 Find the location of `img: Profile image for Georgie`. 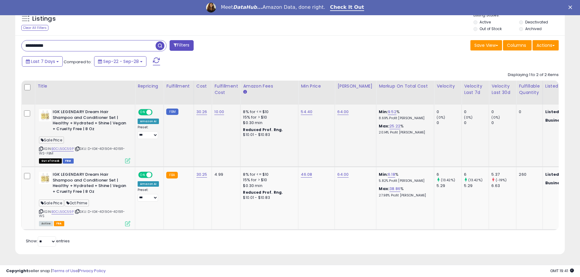

img: Profile image for Georgie is located at coordinates (211, 8).